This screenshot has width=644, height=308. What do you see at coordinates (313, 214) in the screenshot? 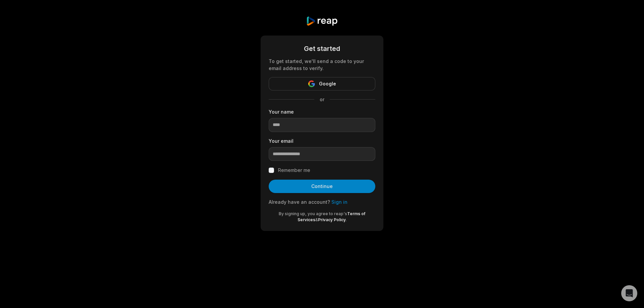
I see `span: By signing up, you agree to reap's` at bounding box center [313, 214].